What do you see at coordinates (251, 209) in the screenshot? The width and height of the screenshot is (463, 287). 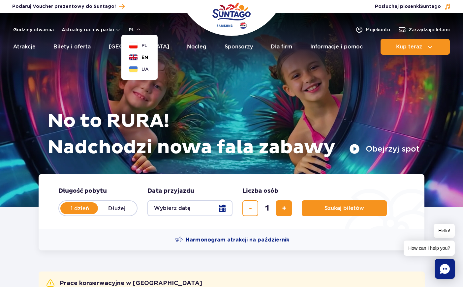 I see `button: usuń bilet` at bounding box center [251, 209].